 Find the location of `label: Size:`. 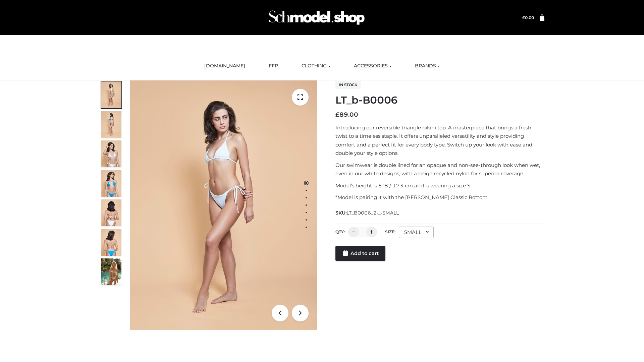

label: Size: is located at coordinates (390, 232).